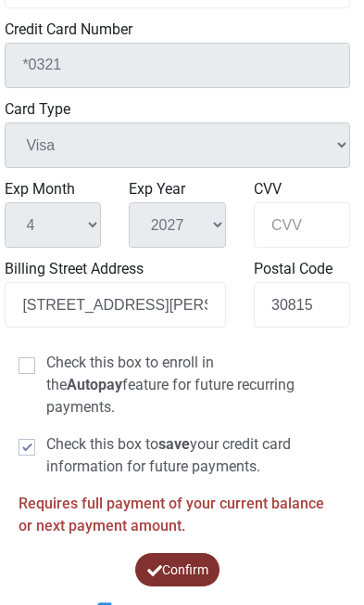 The width and height of the screenshot is (364, 605). I want to click on input: CVV, so click(302, 225).